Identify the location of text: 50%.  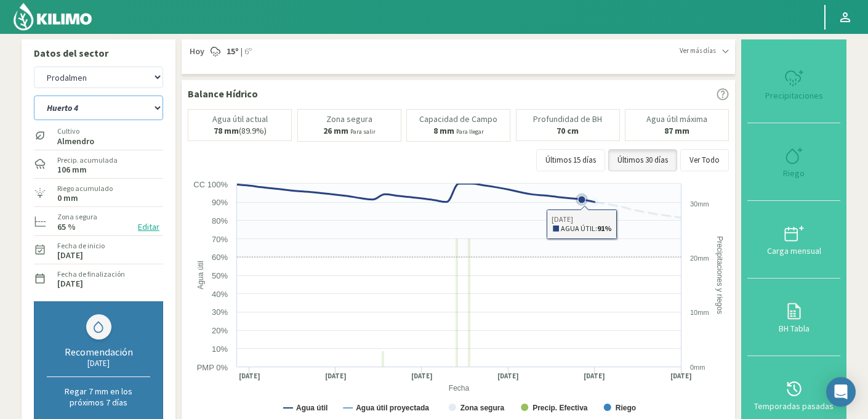
(220, 275).